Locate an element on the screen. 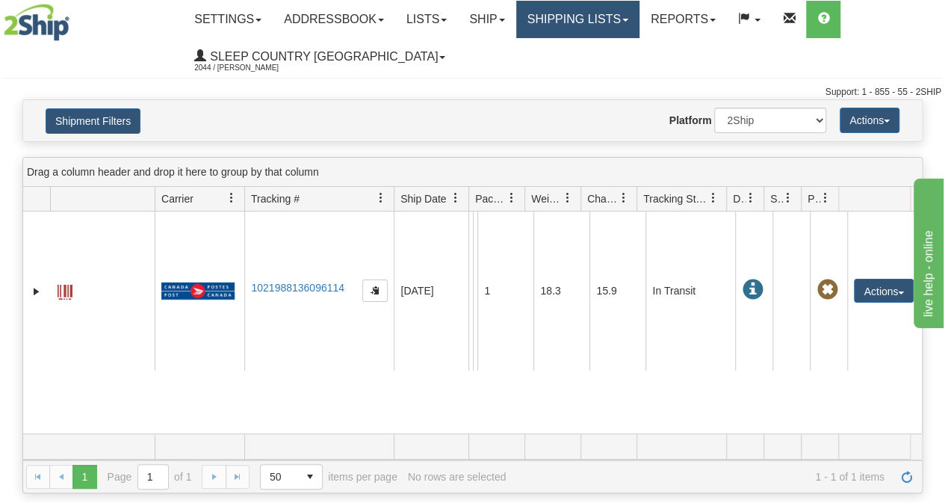 This screenshot has width=945, height=503. div: Support: 1 - 855 - 55 - 2SHIP is located at coordinates (472, 92).